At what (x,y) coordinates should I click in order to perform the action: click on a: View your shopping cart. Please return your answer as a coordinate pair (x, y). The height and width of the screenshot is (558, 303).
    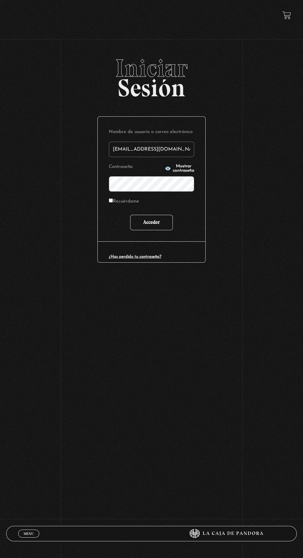
    Looking at the image, I should click on (286, 15).